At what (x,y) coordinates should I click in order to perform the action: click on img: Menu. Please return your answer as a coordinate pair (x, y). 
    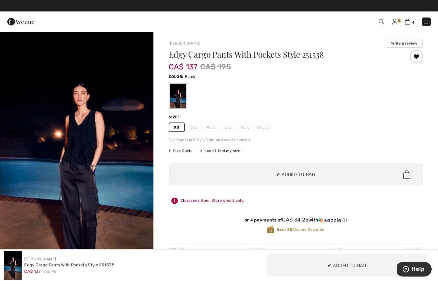
    Looking at the image, I should click on (426, 22).